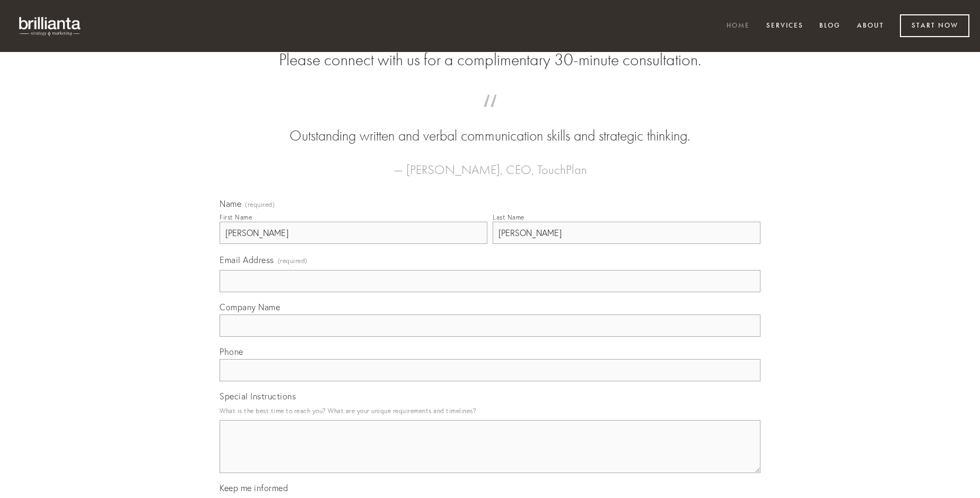 The width and height of the screenshot is (980, 498). I want to click on span: Name, so click(230, 203).